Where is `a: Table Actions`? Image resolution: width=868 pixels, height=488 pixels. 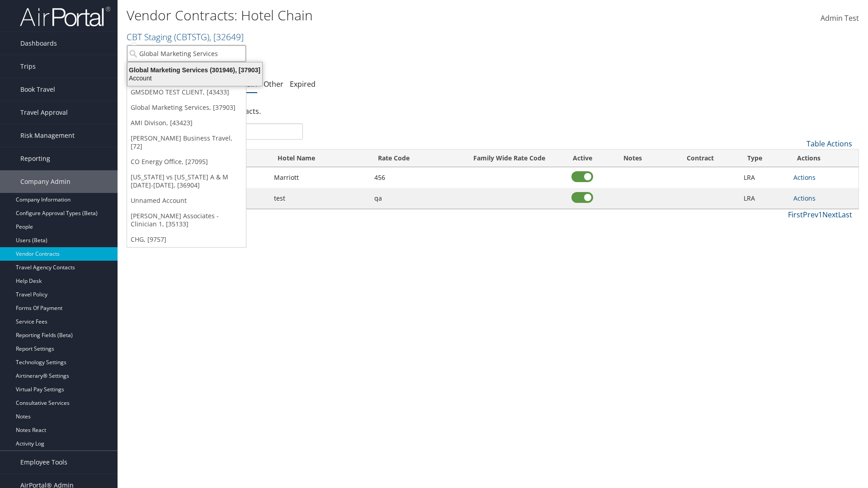 a: Table Actions is located at coordinates (829, 144).